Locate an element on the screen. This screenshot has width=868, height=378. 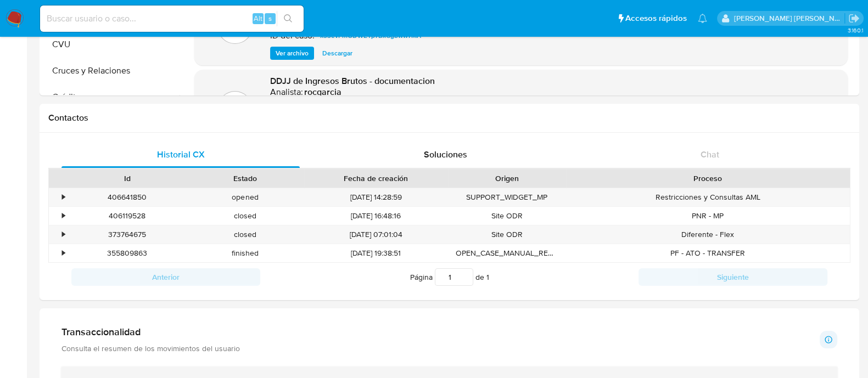
div: Restricciones y Consultas AML is located at coordinates (708, 197).